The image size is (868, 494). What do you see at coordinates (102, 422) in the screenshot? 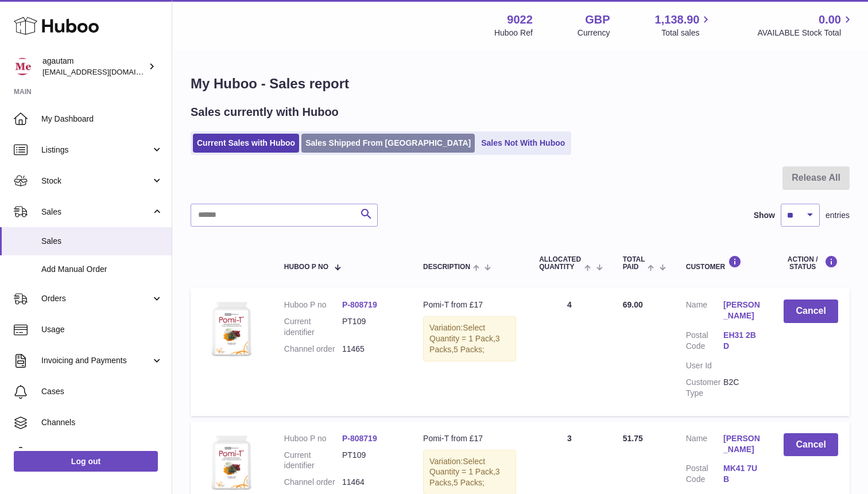
I see `span: Channels` at bounding box center [102, 422].